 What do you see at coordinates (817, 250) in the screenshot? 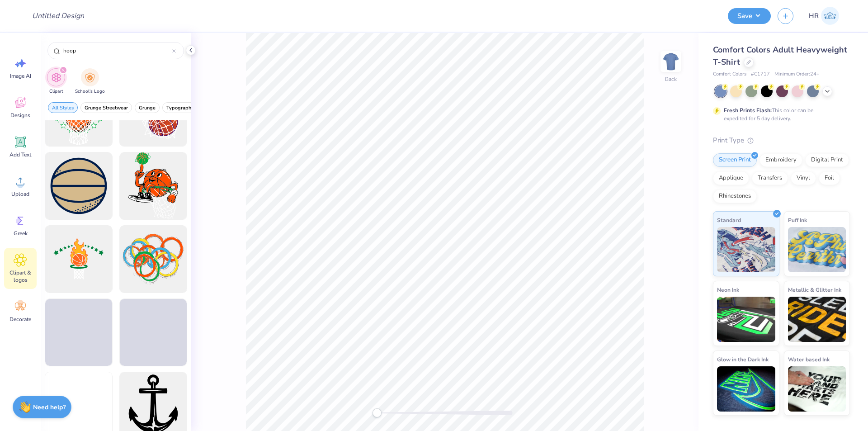
I see `img: Puff Ink` at bounding box center [817, 250].